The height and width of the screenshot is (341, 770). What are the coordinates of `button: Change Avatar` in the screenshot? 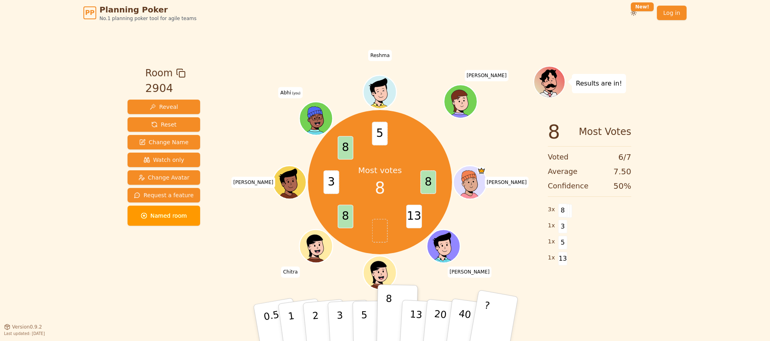 It's located at (164, 177).